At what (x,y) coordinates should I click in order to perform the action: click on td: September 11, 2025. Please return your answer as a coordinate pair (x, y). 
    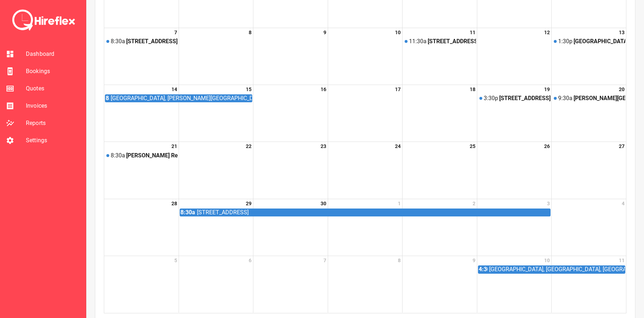
    Looking at the image, I should click on (440, 56).